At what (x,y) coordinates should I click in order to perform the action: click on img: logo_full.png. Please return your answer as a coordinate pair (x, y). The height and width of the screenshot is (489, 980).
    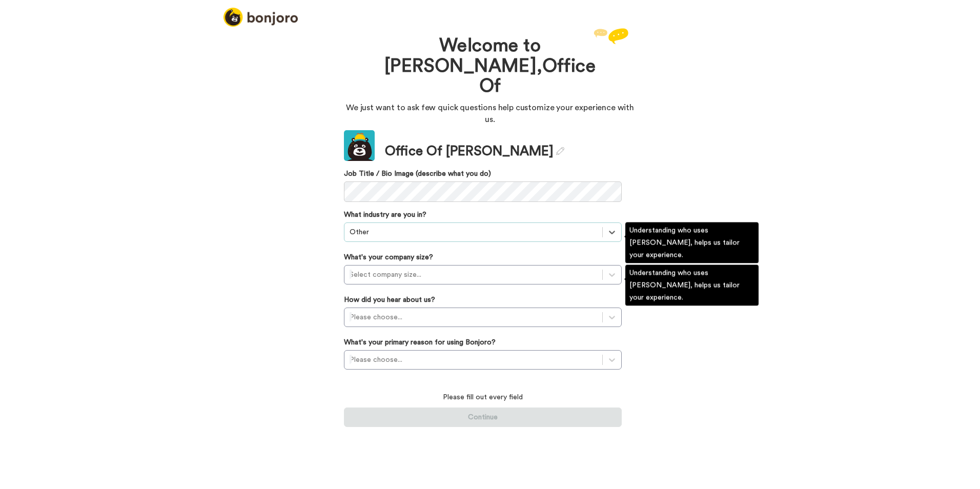
    Looking at the image, I should click on (261, 17).